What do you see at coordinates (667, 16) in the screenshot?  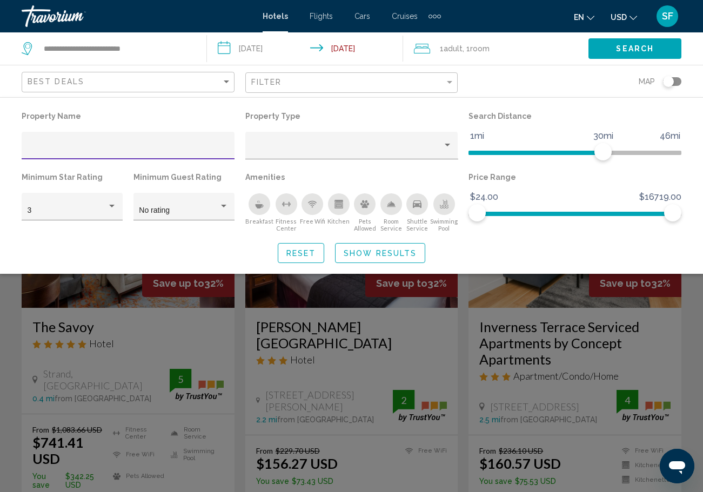 I see `button: User Menu` at bounding box center [667, 16].